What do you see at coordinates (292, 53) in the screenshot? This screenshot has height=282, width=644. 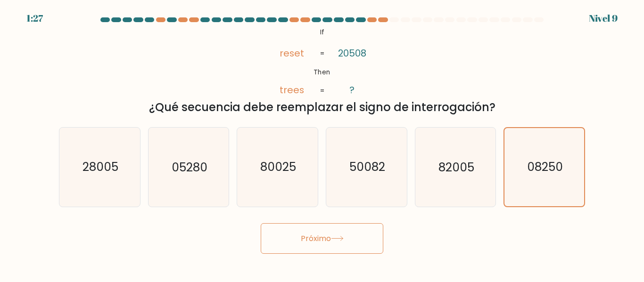 I see `tspan: reset` at bounding box center [292, 53].